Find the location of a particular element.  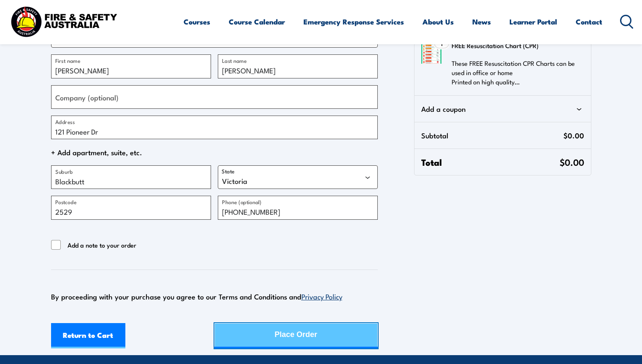

a: Return to Cart is located at coordinates (88, 336).